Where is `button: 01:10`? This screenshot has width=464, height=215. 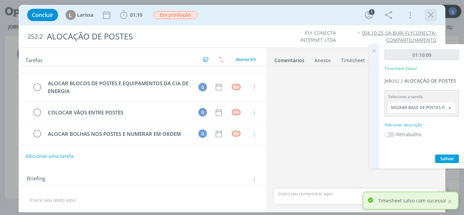
button: 01:10 is located at coordinates (131, 15).